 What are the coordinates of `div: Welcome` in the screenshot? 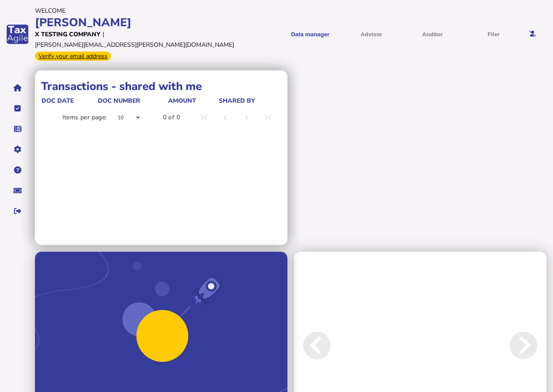 It's located at (147, 11).